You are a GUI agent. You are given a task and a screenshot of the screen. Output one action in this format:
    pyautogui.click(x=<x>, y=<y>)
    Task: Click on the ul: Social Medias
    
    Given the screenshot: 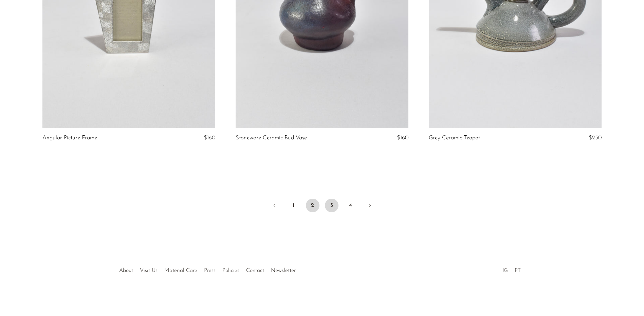 What is the action you would take?
    pyautogui.click(x=512, y=269)
    